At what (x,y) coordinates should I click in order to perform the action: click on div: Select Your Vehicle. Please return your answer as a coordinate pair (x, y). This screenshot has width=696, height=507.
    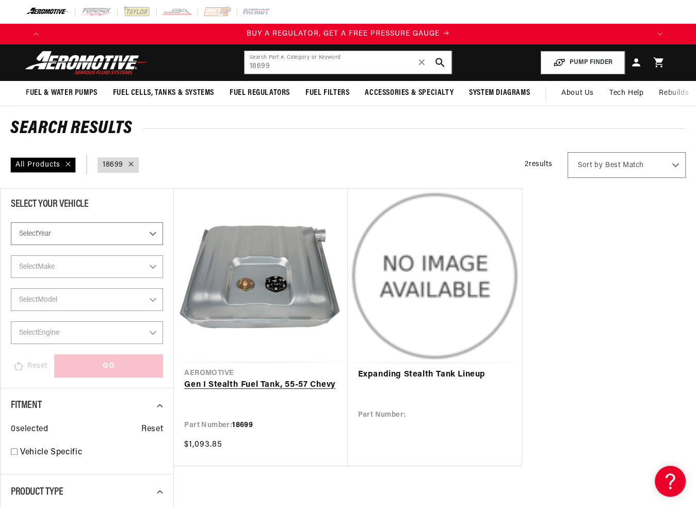
    Looking at the image, I should click on (87, 205).